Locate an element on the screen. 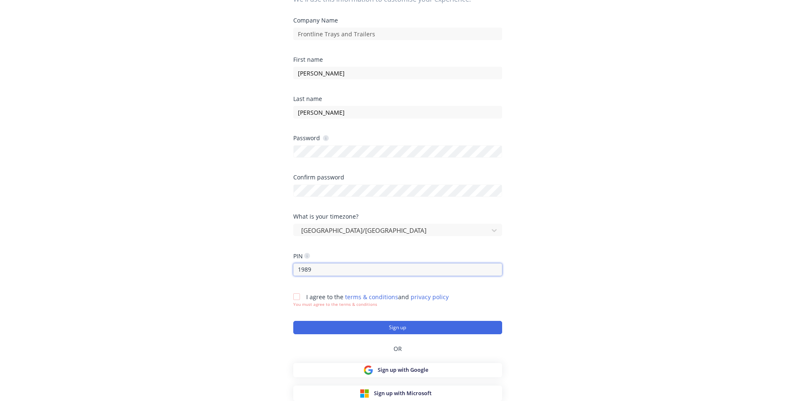 The image size is (795, 401). div: What is your timezone? is located at coordinates (397, 217).